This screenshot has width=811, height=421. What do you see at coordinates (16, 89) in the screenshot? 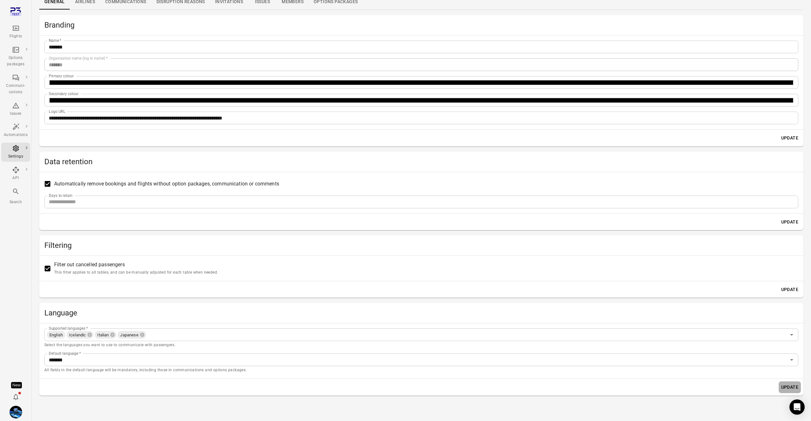
I see `div: Communi-cations` at bounding box center [16, 89].